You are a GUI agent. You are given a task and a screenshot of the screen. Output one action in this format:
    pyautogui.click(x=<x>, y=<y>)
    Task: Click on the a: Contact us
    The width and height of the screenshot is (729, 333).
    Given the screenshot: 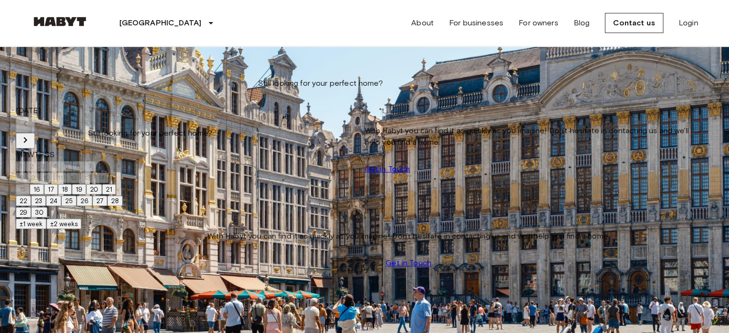 What is the action you would take?
    pyautogui.click(x=634, y=23)
    